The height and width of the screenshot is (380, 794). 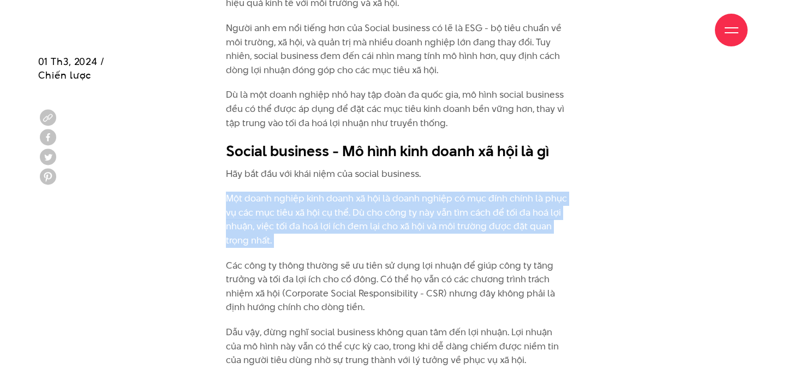 I want to click on p: Hãy bắt đầu với khái niệm của social business., so click(x=397, y=174).